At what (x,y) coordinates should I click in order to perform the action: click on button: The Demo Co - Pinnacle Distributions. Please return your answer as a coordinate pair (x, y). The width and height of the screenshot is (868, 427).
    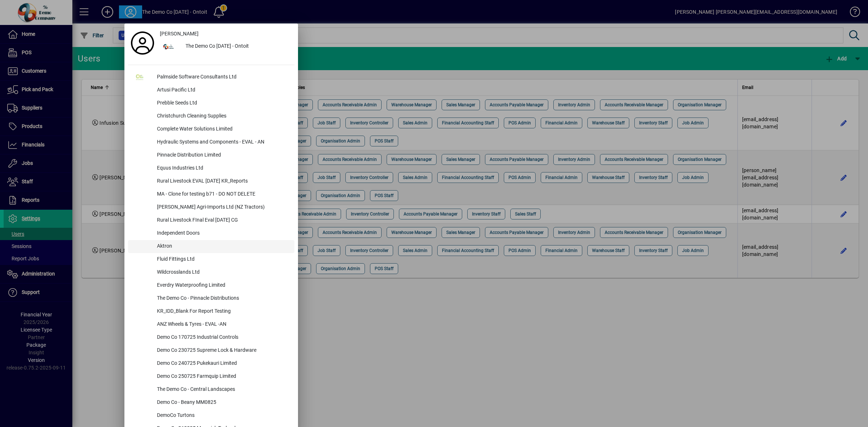
    Looking at the image, I should click on (211, 299).